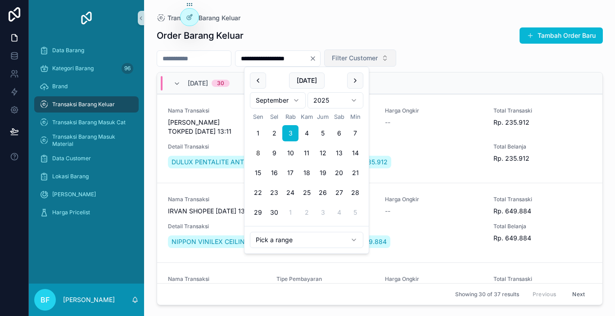  Describe the element at coordinates (339, 117) in the screenshot. I see `th: Sabtu` at that location.